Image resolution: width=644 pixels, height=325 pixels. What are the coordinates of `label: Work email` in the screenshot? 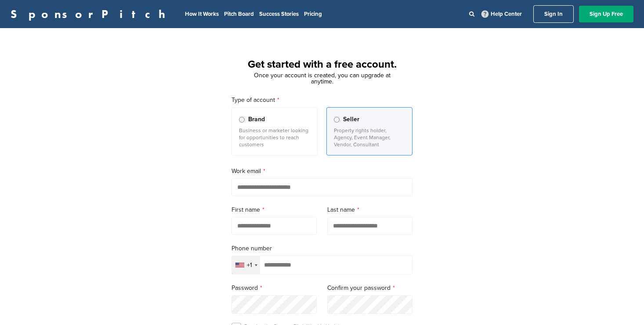 It's located at (322, 171).